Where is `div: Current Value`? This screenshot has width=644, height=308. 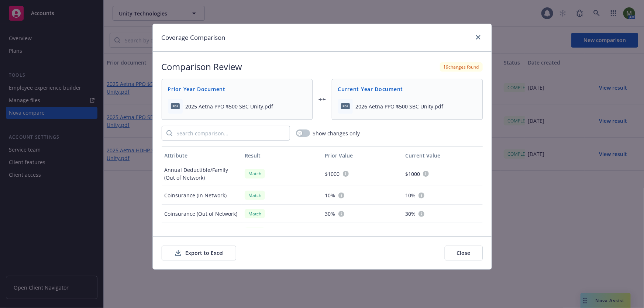
div: Current Value is located at coordinates (443, 155).